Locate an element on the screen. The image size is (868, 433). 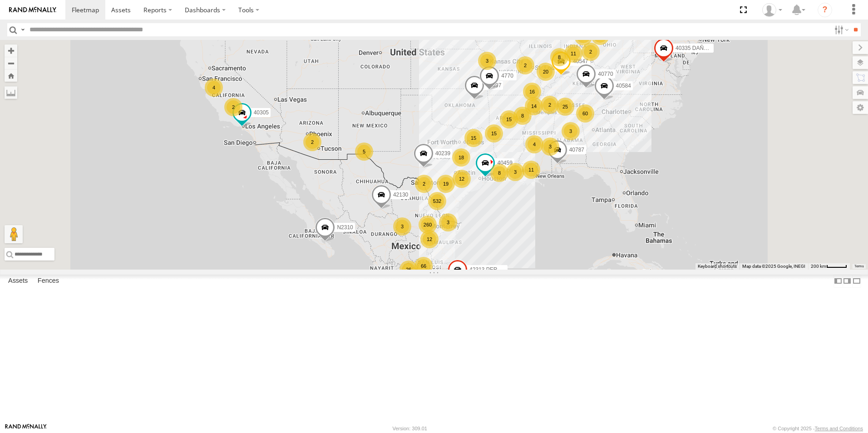
div: Caseta Laredo TX is located at coordinates (772, 10).